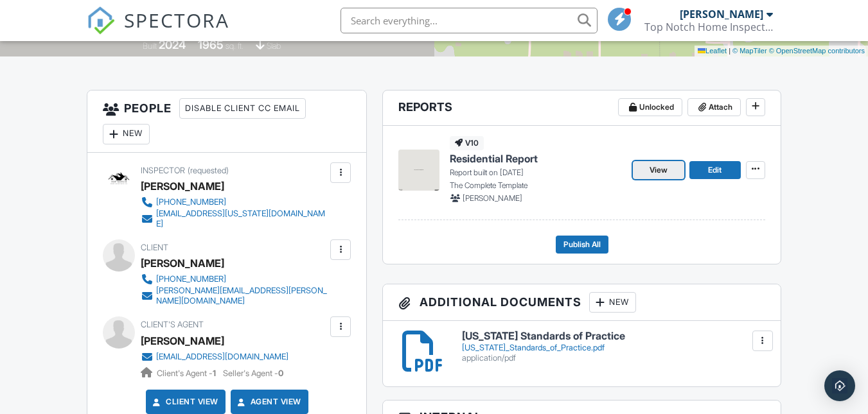  Describe the element at coordinates (176, 20) in the screenshot. I see `span: SPECTORA` at that location.